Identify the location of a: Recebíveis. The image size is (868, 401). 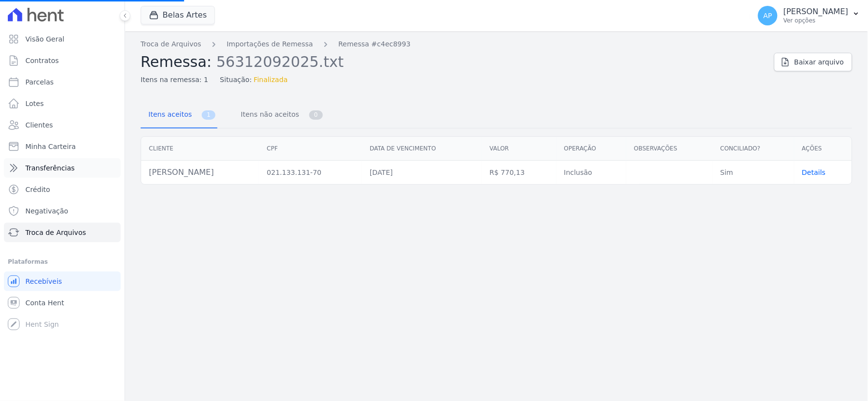
(62, 281).